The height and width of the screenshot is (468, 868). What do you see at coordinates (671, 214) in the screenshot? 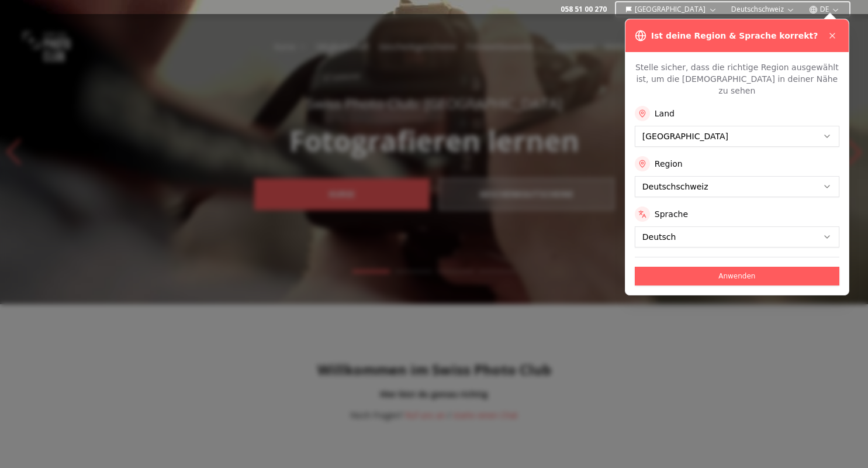
I see `label: Sprache` at bounding box center [671, 214].